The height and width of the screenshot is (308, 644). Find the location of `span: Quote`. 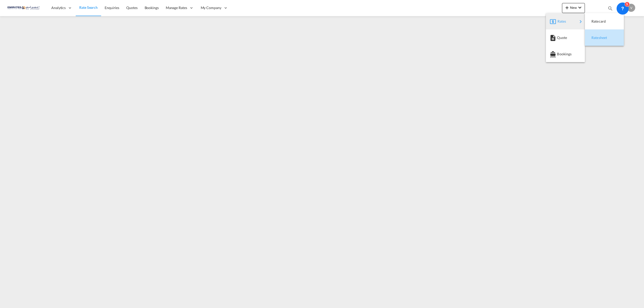

span: Quote is located at coordinates (560, 38).